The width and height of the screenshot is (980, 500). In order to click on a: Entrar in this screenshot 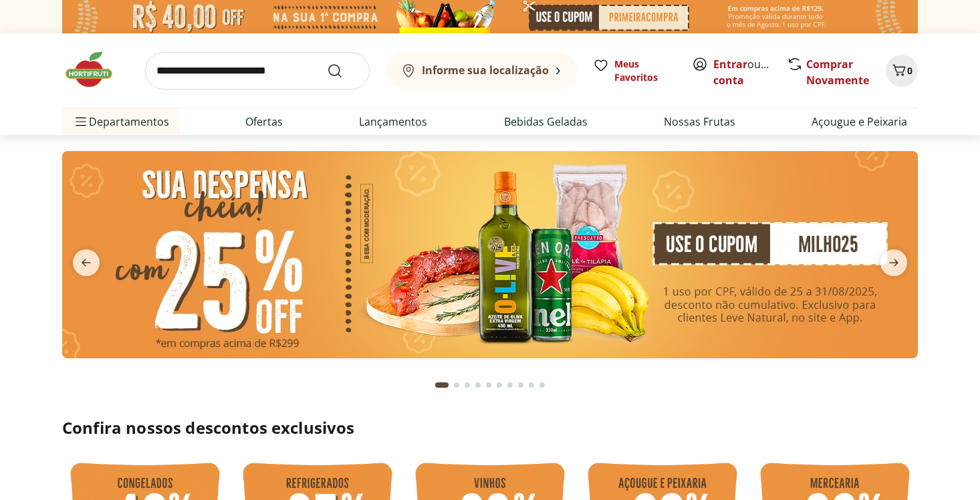, I will do `click(730, 64)`.